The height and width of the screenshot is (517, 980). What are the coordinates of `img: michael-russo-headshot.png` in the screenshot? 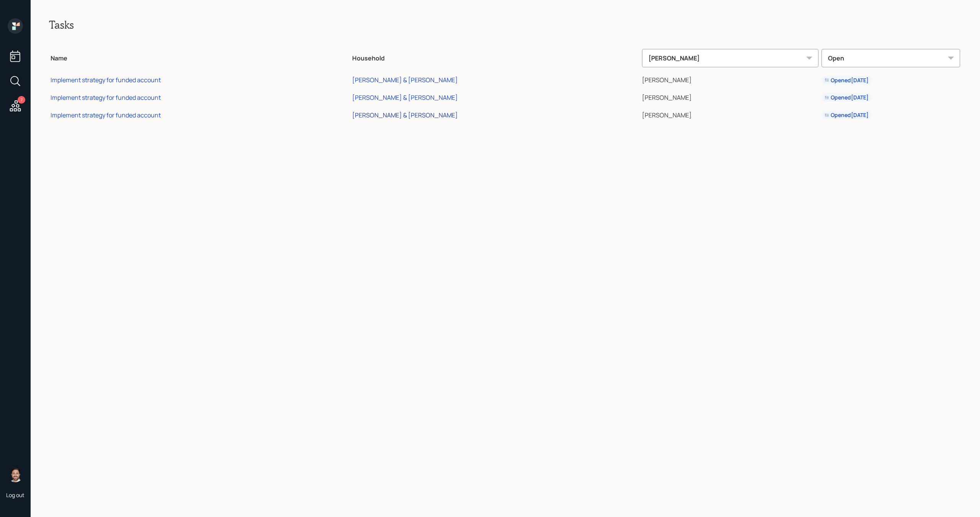 It's located at (16, 475).